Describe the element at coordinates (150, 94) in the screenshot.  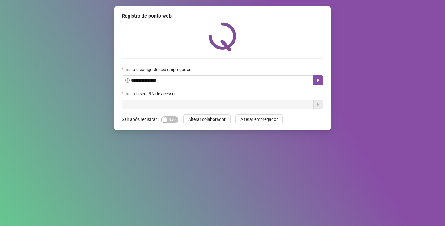
I see `label: Insira o seu PIN de acesso` at that location.